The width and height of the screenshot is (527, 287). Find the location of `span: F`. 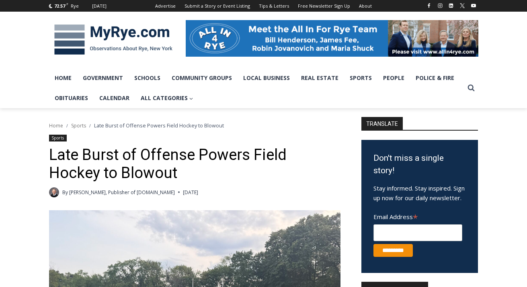

span: F is located at coordinates (67, 4).